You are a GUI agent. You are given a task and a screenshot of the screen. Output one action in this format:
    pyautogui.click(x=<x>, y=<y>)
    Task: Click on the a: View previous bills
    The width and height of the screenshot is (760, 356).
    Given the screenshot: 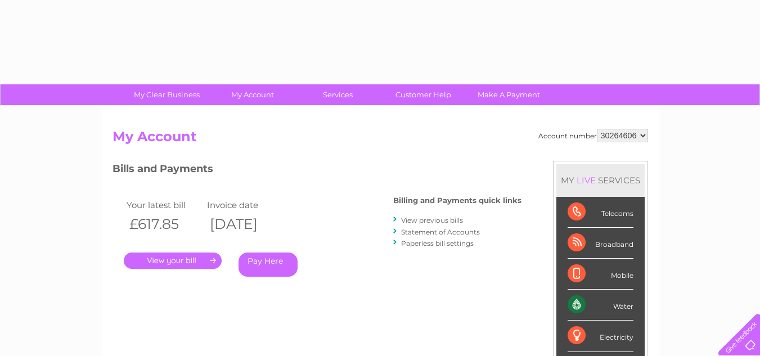 What is the action you would take?
    pyautogui.click(x=432, y=220)
    